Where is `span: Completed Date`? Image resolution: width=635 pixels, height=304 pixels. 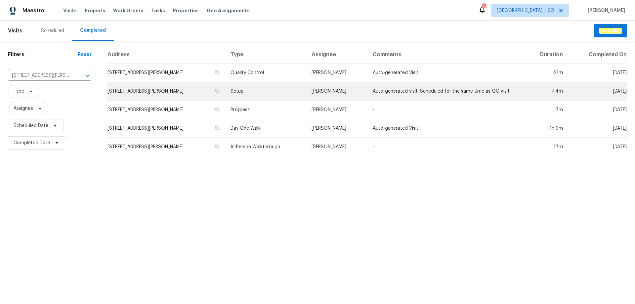
span: Completed Date is located at coordinates (32, 143).